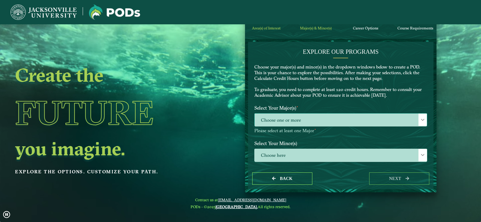 The image size is (481, 222). Describe the element at coordinates (341, 120) in the screenshot. I see `span: Choose one or more` at that location.